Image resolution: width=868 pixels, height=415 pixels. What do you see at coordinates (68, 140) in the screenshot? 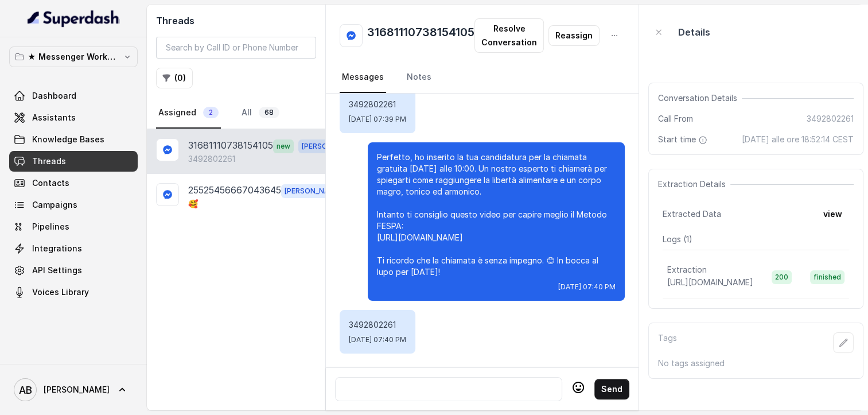
I see `span: Knowledge Bases` at bounding box center [68, 140].